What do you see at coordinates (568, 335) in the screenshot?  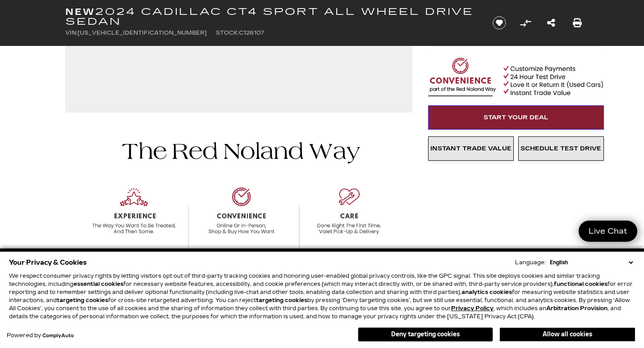 I see `button: Allow all cookies` at bounding box center [568, 335].